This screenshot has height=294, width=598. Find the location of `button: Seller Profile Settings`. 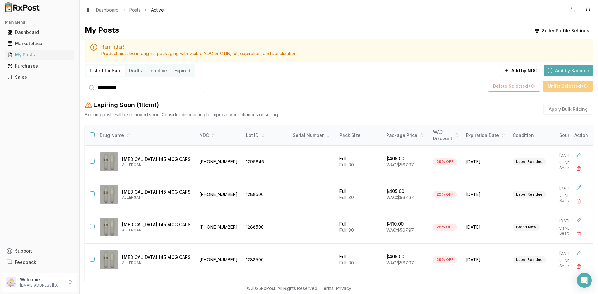

button: Seller Profile Settings is located at coordinates (562, 31).